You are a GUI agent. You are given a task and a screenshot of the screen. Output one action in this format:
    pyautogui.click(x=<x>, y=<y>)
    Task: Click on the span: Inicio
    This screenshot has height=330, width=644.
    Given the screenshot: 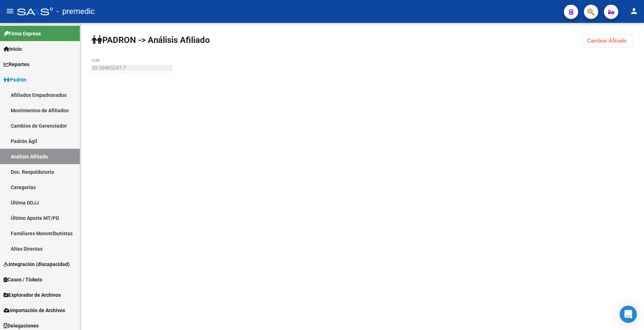 What is the action you would take?
    pyautogui.click(x=13, y=49)
    